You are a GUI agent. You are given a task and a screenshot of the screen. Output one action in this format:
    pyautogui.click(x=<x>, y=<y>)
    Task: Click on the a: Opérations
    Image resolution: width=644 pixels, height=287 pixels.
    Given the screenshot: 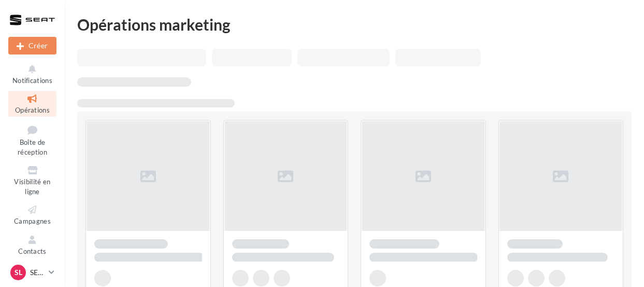 What is the action you would take?
    pyautogui.click(x=33, y=103)
    